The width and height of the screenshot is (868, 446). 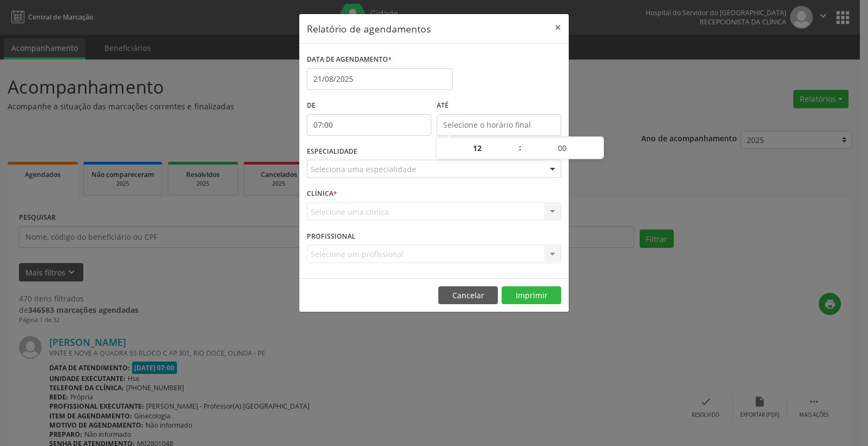 I want to click on span: Seleciona uma especialidade, so click(x=363, y=169).